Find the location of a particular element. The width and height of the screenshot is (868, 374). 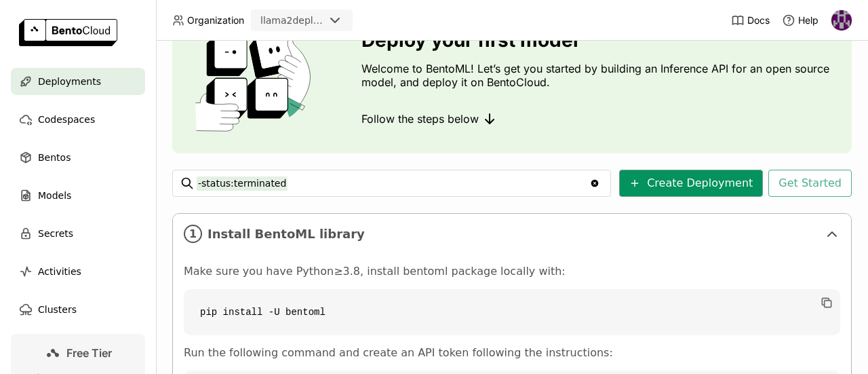

div: 1Install BentoML library is located at coordinates (512, 234).